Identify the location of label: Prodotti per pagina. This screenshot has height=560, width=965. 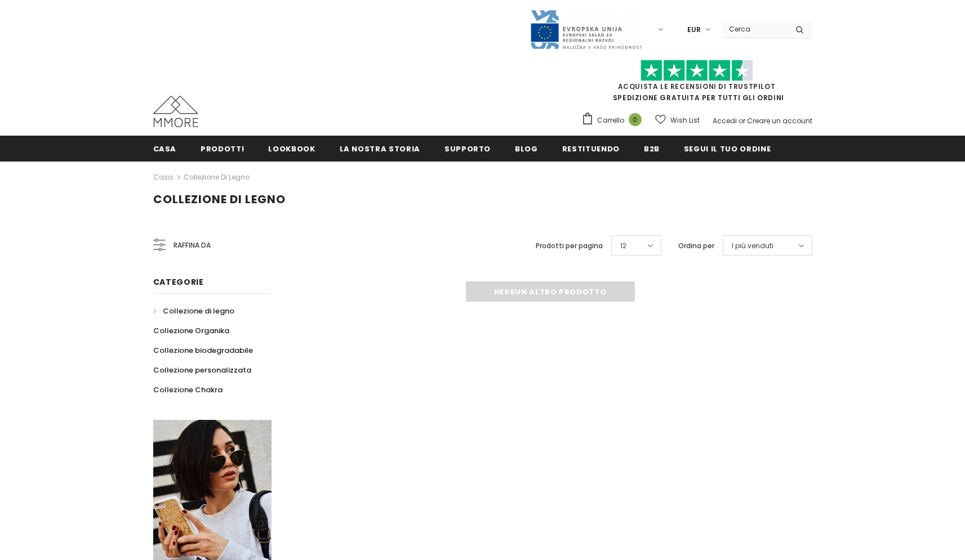
(569, 246).